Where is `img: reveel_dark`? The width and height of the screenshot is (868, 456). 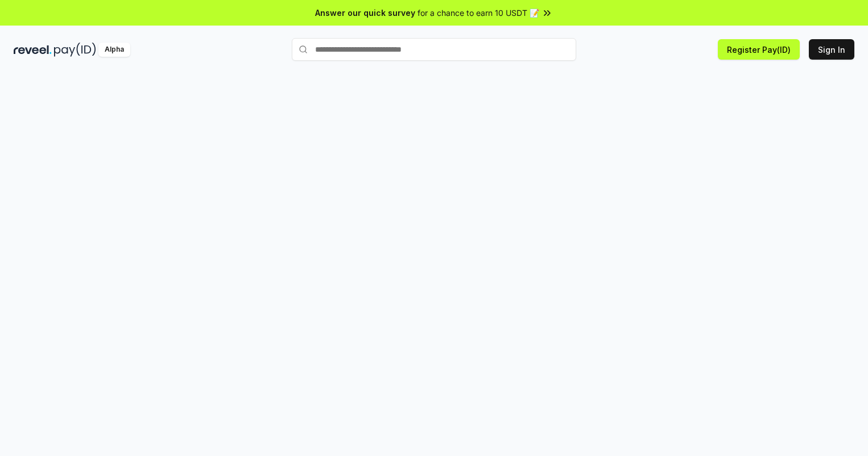 img: reveel_dark is located at coordinates (32, 49).